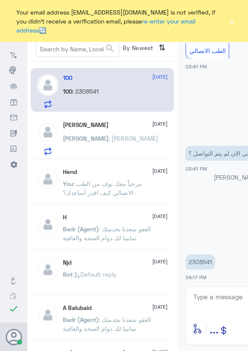 The width and height of the screenshot is (248, 351). What do you see at coordinates (70, 172) in the screenshot?
I see `h5: Hend` at bounding box center [70, 172].